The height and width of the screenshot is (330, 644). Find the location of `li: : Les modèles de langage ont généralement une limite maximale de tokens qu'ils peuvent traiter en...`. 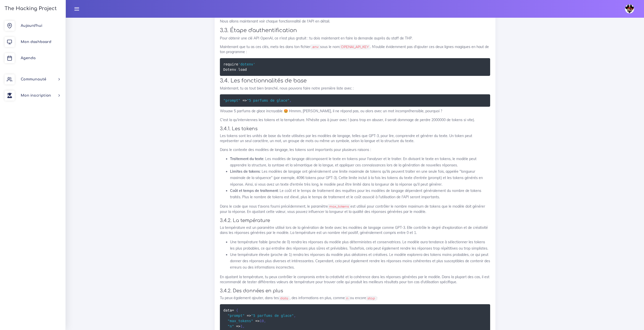

li: : Les modèles de langage ont généralement une limite maximale de tokens qu'ils peuvent traiter en... is located at coordinates (360, 178).